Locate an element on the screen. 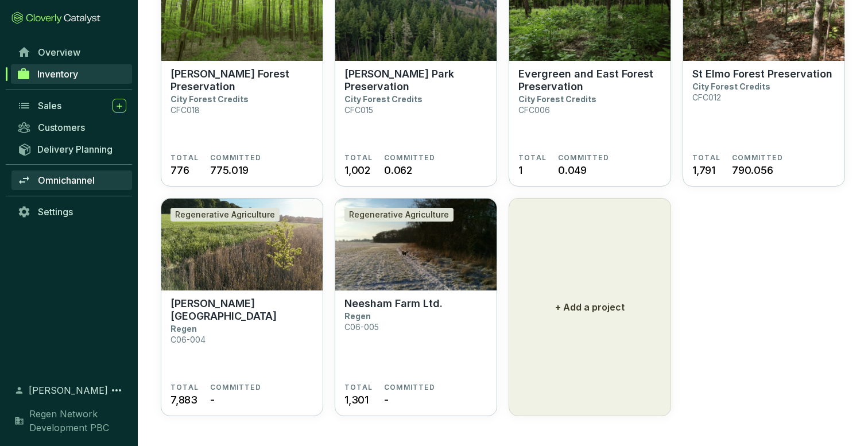 The width and height of the screenshot is (868, 446). a: Delivery Planning is located at coordinates (72, 149).